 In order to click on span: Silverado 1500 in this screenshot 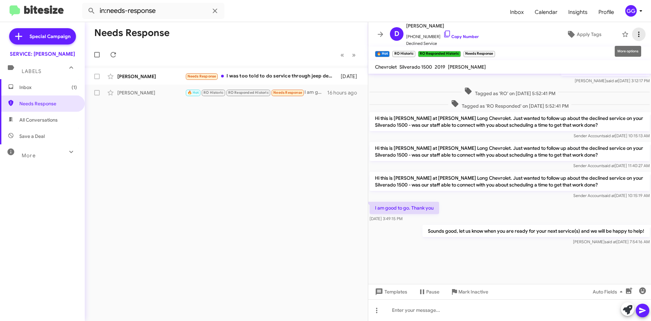, I will do `click(416, 67)`.